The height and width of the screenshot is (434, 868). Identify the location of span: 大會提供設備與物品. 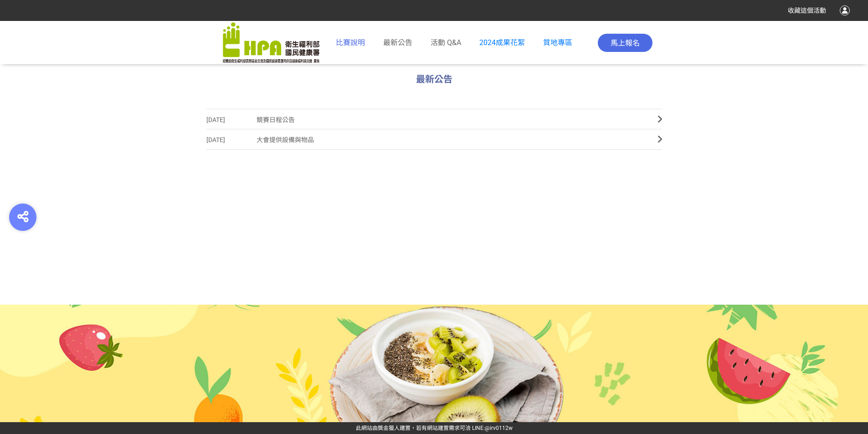
(450, 140).